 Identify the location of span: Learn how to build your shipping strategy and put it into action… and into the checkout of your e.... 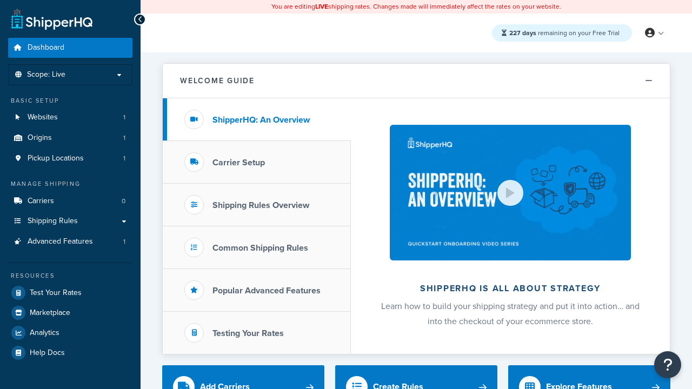
(510, 313).